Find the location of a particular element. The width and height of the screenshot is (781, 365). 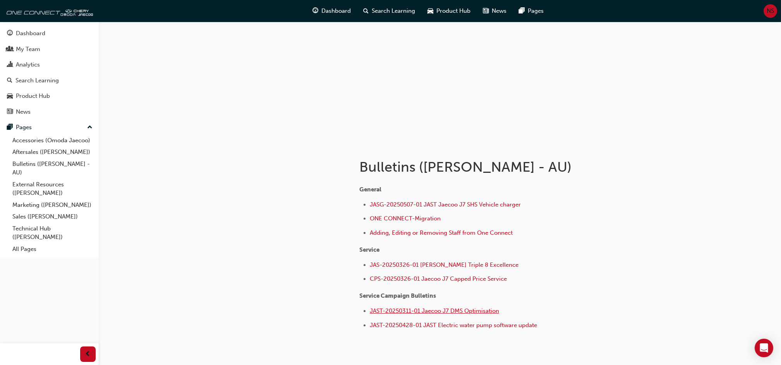

span: JAST-20250311-01 Jaecoo J7 DMS Optimisation is located at coordinates (434, 311).